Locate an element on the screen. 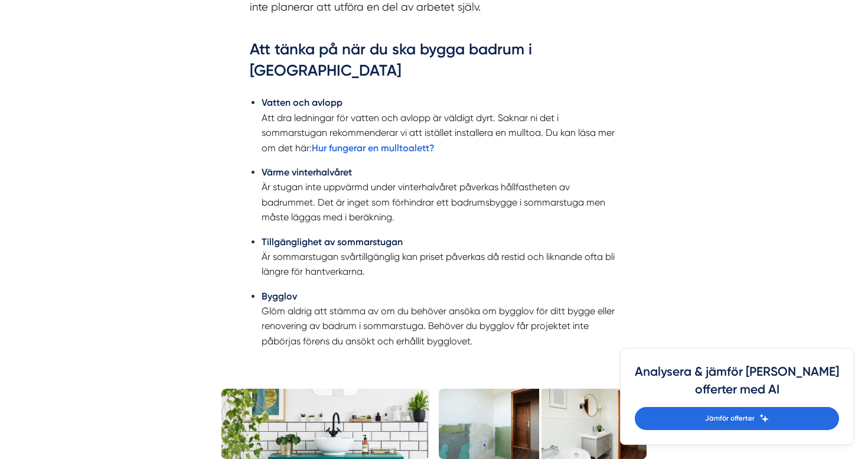  span: Jämför offerter is located at coordinates (730, 418).